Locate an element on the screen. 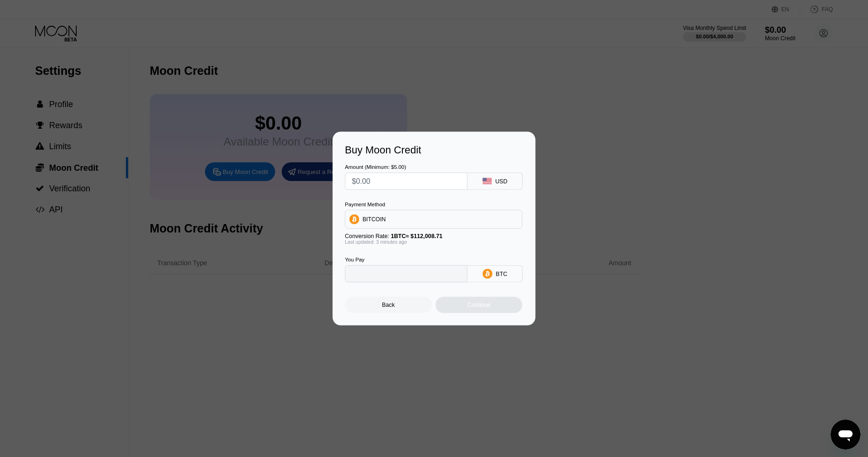 Image resolution: width=868 pixels, height=457 pixels. div: You Pay is located at coordinates (406, 259).